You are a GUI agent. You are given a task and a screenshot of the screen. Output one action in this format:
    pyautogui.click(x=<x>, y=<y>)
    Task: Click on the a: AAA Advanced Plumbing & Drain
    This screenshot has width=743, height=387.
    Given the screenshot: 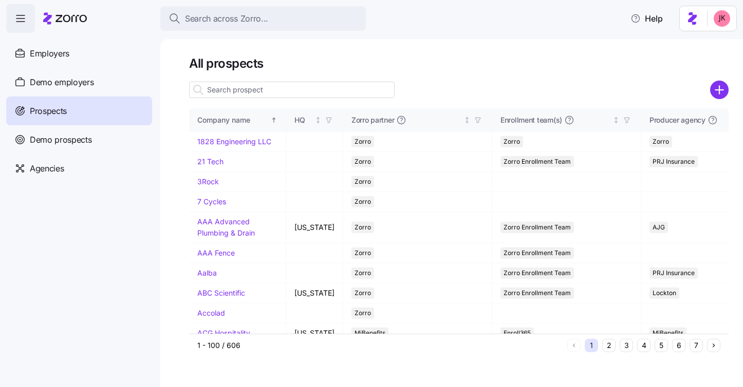 What is the action you would take?
    pyautogui.click(x=226, y=227)
    